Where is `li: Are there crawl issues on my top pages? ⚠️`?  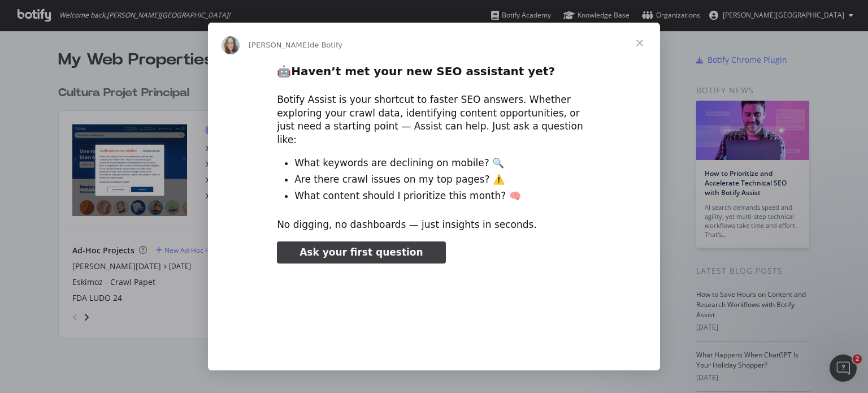 li: Are there crawl issues on my top pages? ⚠️ is located at coordinates (443, 180).